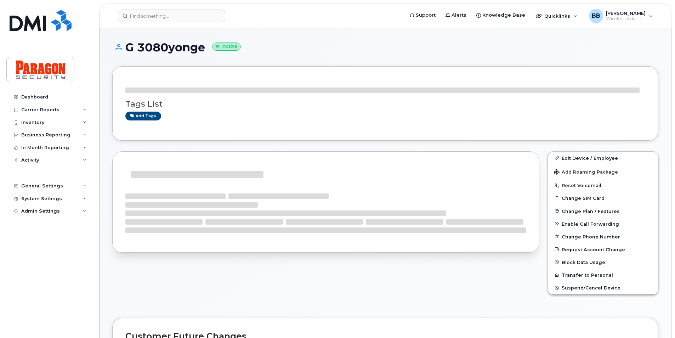 This screenshot has width=675, height=338. Describe the element at coordinates (586, 172) in the screenshot. I see `span: Add Roaming Package` at that location.